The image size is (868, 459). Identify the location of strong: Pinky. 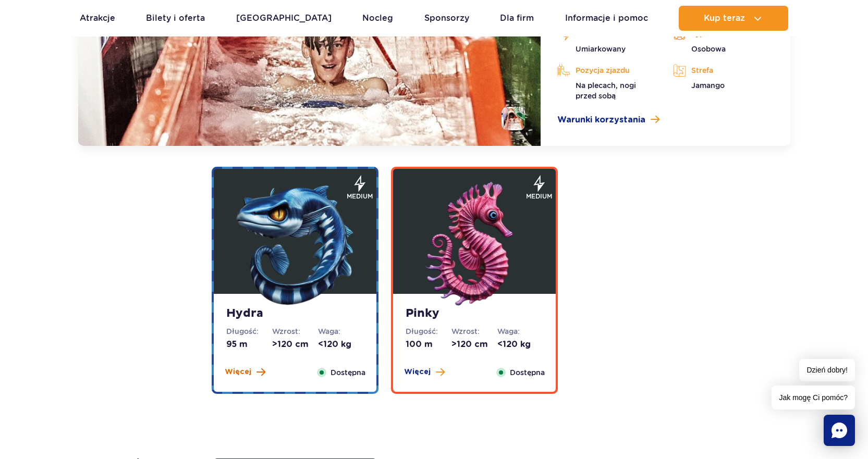
(474, 313).